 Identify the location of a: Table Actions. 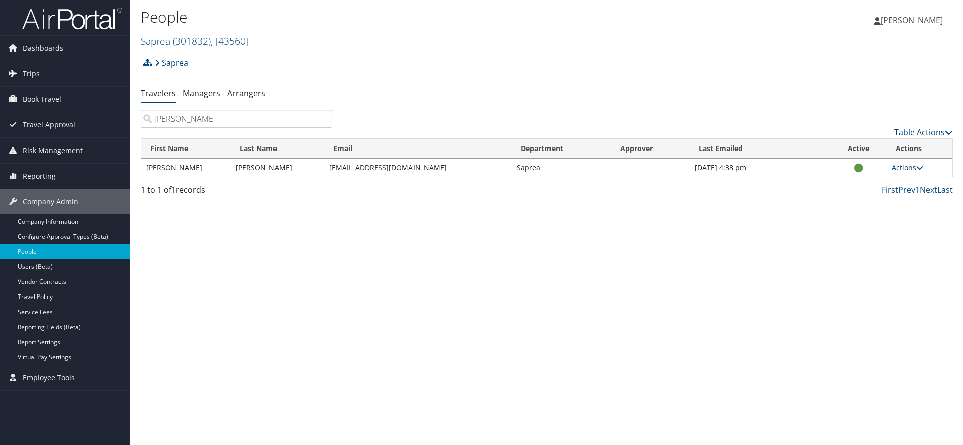
(923, 132).